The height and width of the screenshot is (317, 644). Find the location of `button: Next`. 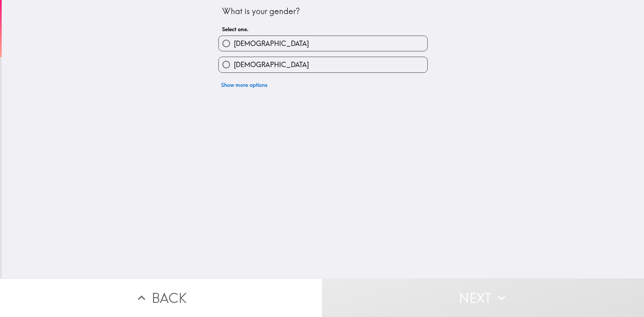

button: Next is located at coordinates (483, 298).